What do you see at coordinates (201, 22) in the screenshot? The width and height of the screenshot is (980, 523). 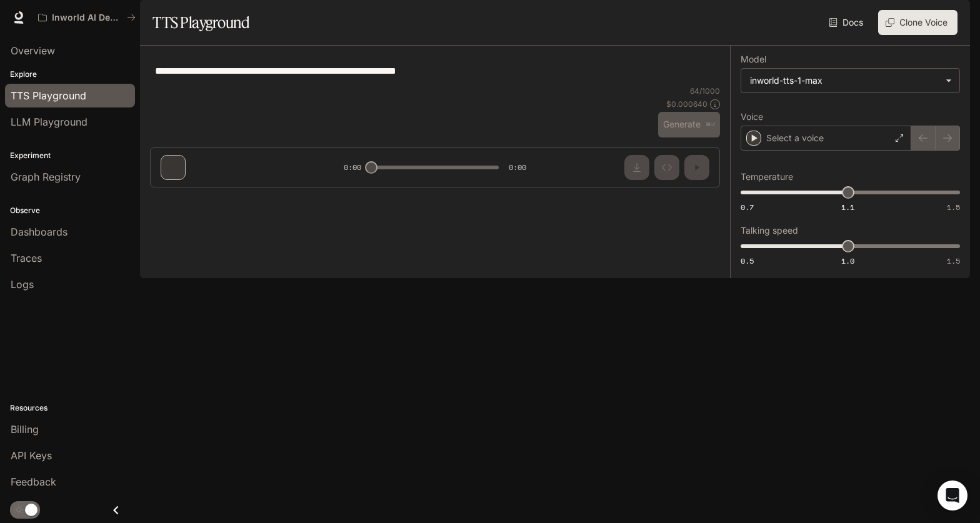 I see `h1: TTS Playground` at bounding box center [201, 22].